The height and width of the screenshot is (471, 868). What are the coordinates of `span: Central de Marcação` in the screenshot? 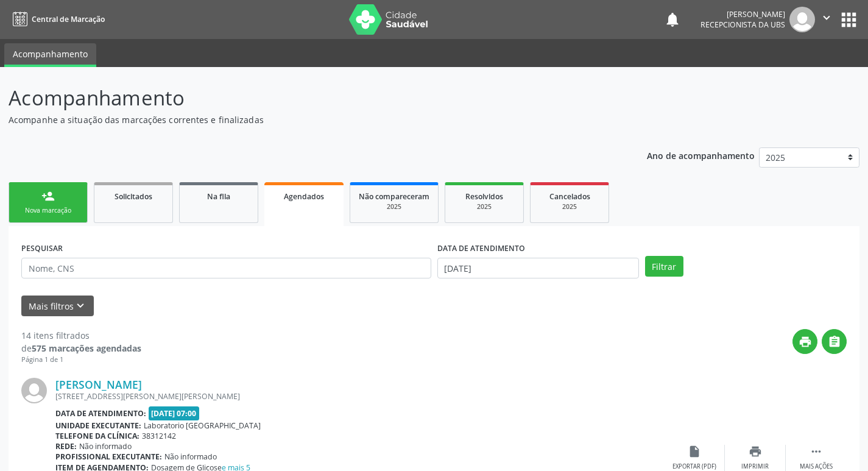 It's located at (68, 19).